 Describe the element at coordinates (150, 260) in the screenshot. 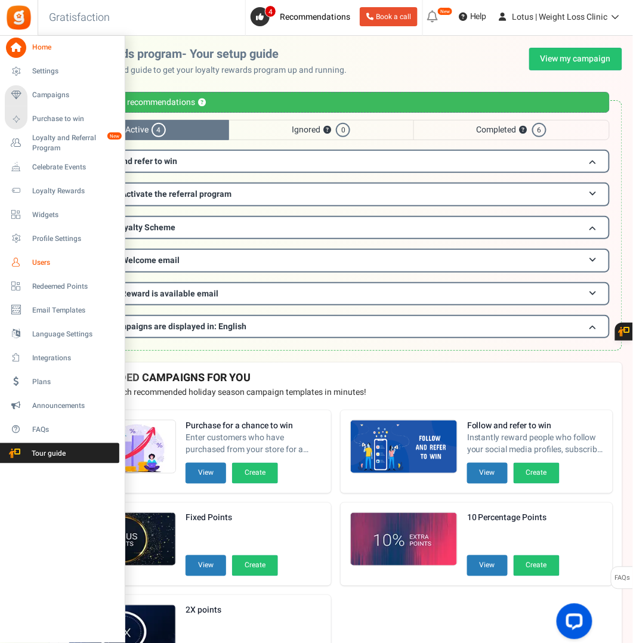

I see `span: Welcome email` at that location.